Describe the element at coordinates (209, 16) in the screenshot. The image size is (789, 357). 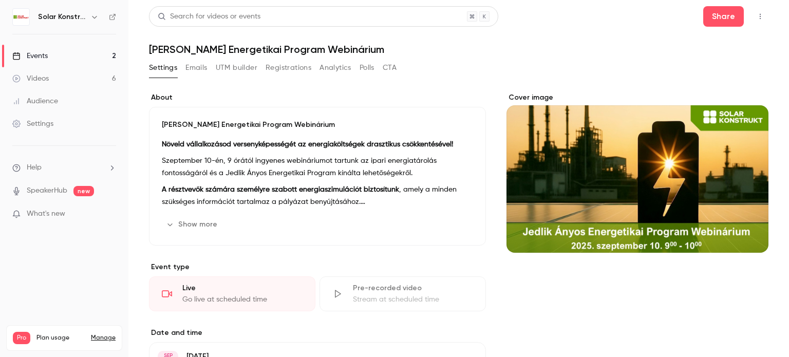
I see `div: Search for videos or events` at that location.